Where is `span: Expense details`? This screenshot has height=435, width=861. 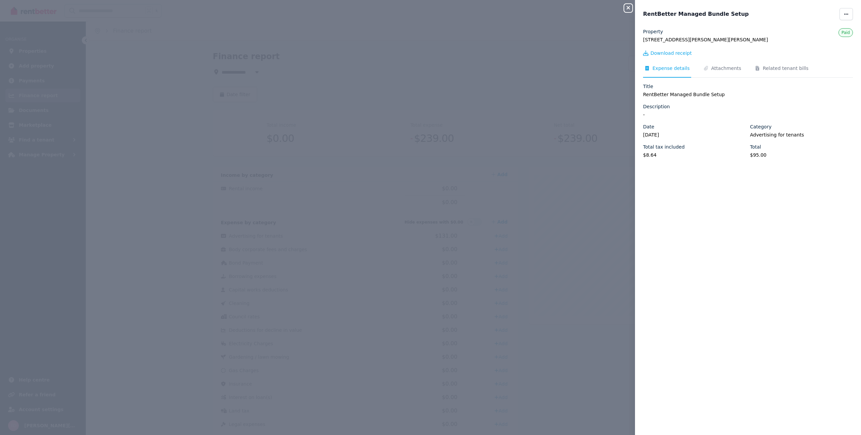 span: Expense details is located at coordinates (671, 68).